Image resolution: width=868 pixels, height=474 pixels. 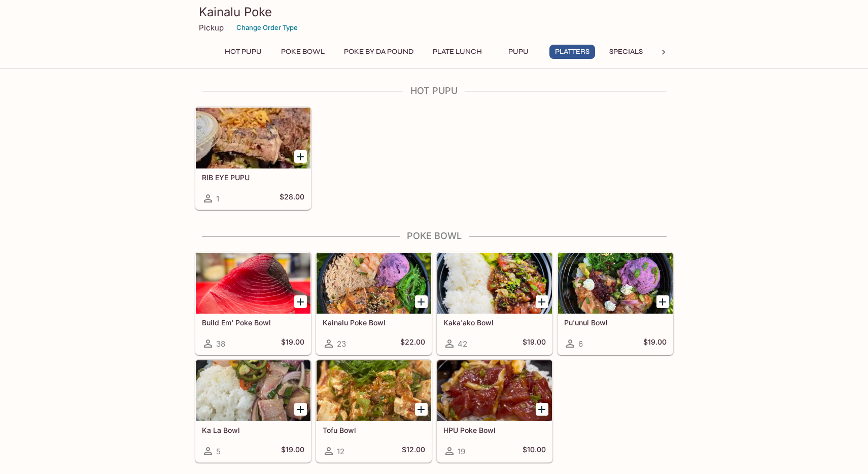 I want to click on button: Poke Bowl, so click(x=303, y=51).